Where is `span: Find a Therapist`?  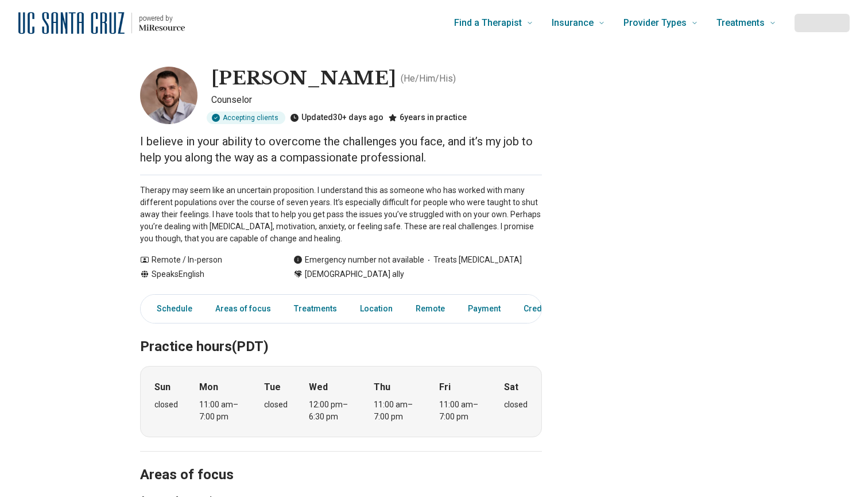
span: Find a Therapist is located at coordinates (488, 23).